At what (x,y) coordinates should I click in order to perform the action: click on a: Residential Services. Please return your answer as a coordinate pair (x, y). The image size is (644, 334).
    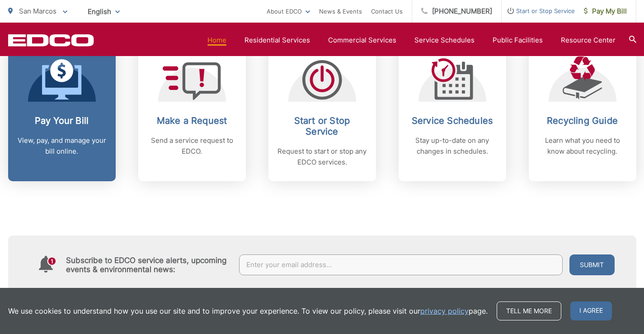
    Looking at the image, I should click on (277, 40).